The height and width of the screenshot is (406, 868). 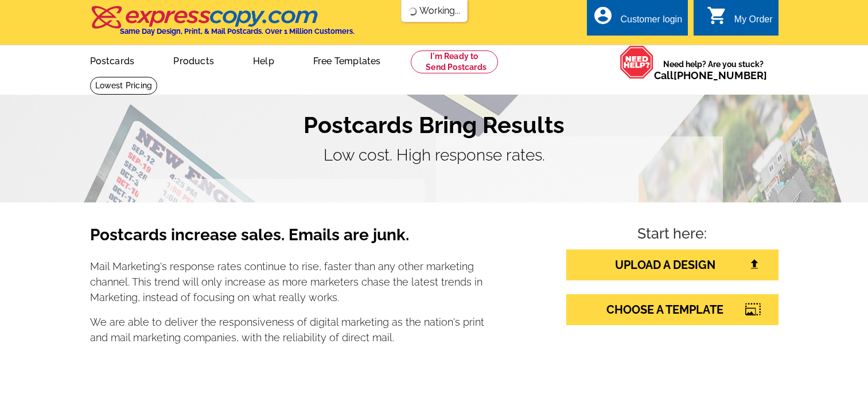 What do you see at coordinates (347, 59) in the screenshot?
I see `a: Free Templates` at bounding box center [347, 59].